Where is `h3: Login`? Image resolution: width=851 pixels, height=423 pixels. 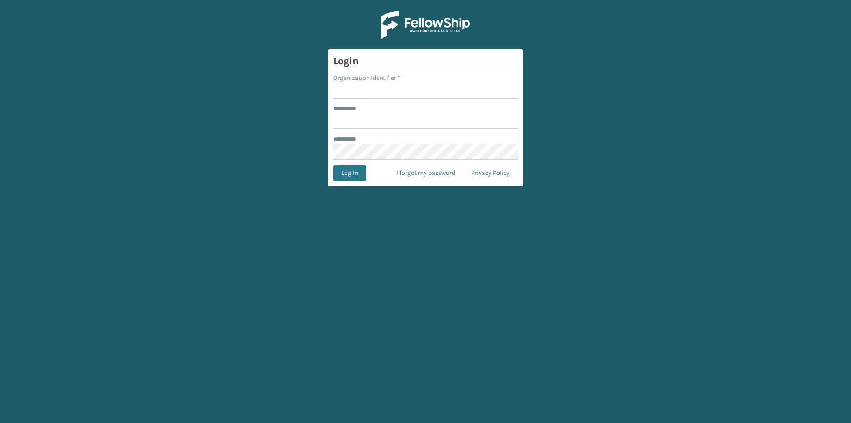
h3: Login is located at coordinates (426, 61).